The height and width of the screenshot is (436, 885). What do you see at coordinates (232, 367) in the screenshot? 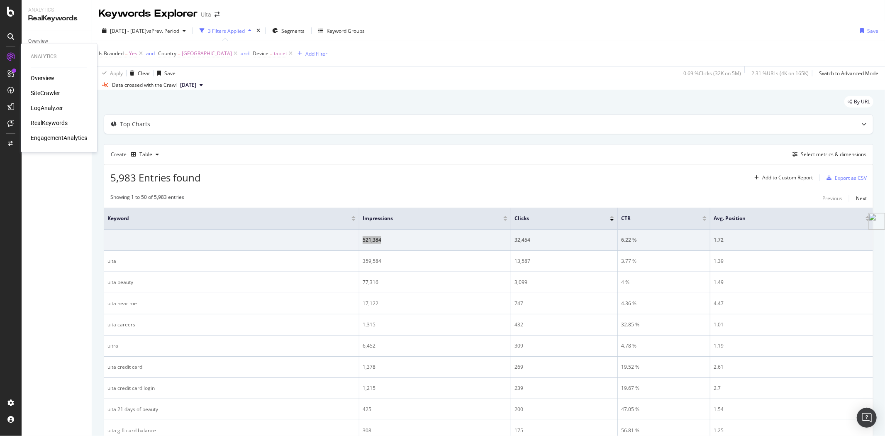
I see `div: ulta credit card` at bounding box center [232, 367].